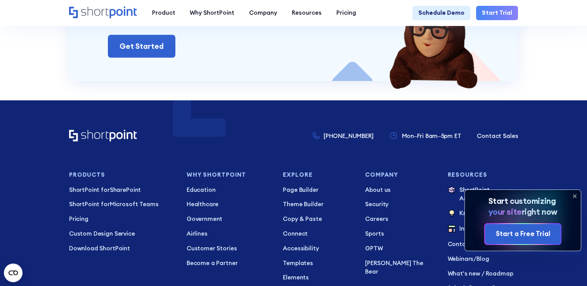  Describe the element at coordinates (318, 190) in the screenshot. I see `a: Page Builder` at that location.